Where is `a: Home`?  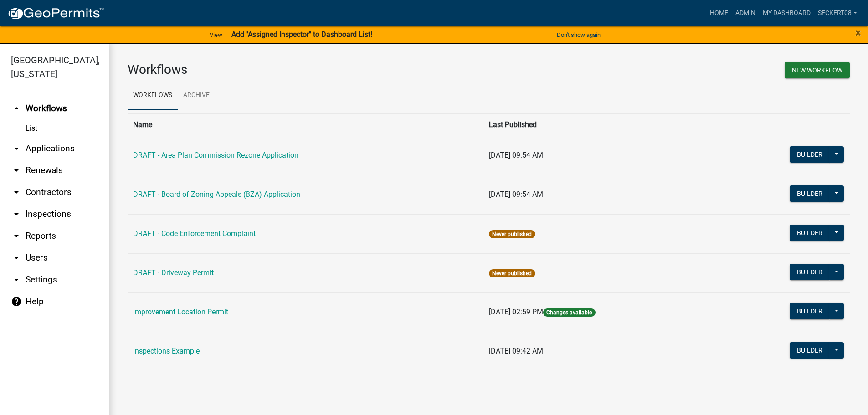
a: Home is located at coordinates (719, 13).